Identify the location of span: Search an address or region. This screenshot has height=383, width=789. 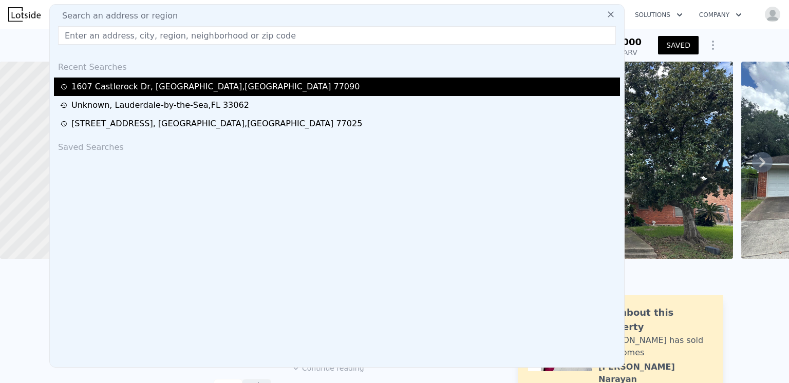
(116, 16).